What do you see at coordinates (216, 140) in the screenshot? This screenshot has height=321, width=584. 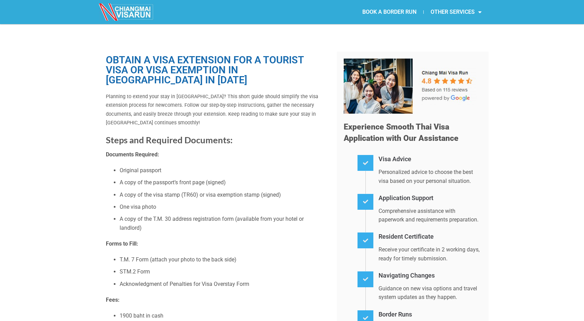 I see `h2: Steps and Required Documents:` at bounding box center [216, 140].